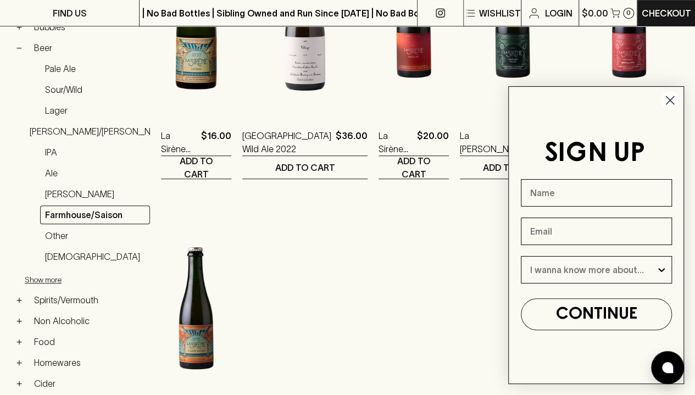 The image size is (695, 395). Describe the element at coordinates (667, 13) in the screenshot. I see `p: Checkout` at that location.